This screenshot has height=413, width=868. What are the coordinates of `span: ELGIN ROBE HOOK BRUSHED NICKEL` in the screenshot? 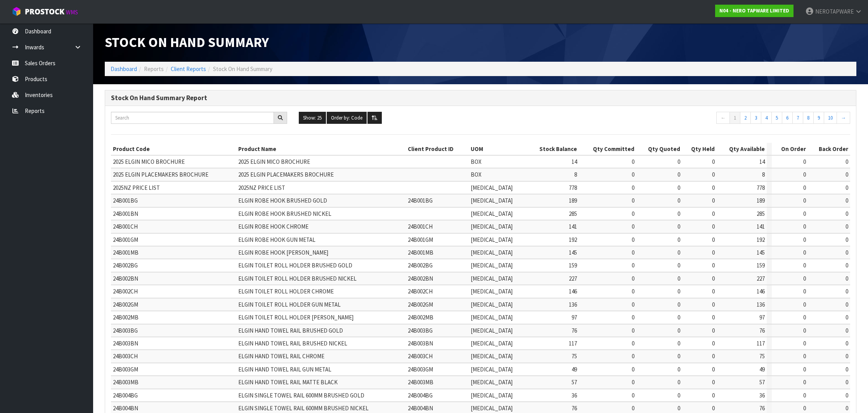 It's located at (285, 214).